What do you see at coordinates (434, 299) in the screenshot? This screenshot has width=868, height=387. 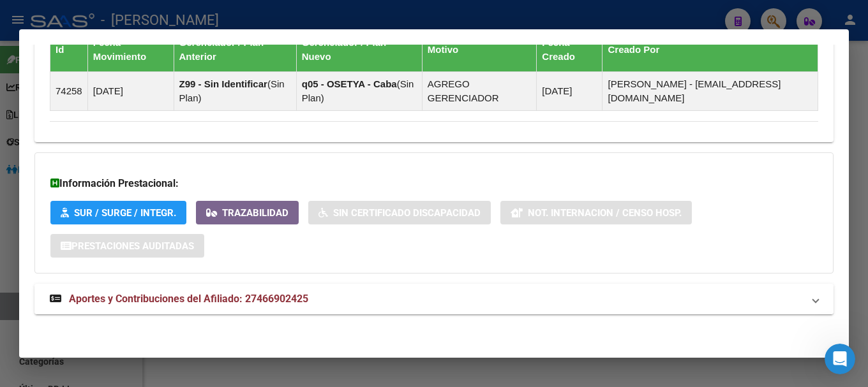 I see `mat-expansion-panel-header: Aportes y Contribuciones del Afiliado: 27466902425` at bounding box center [434, 299].